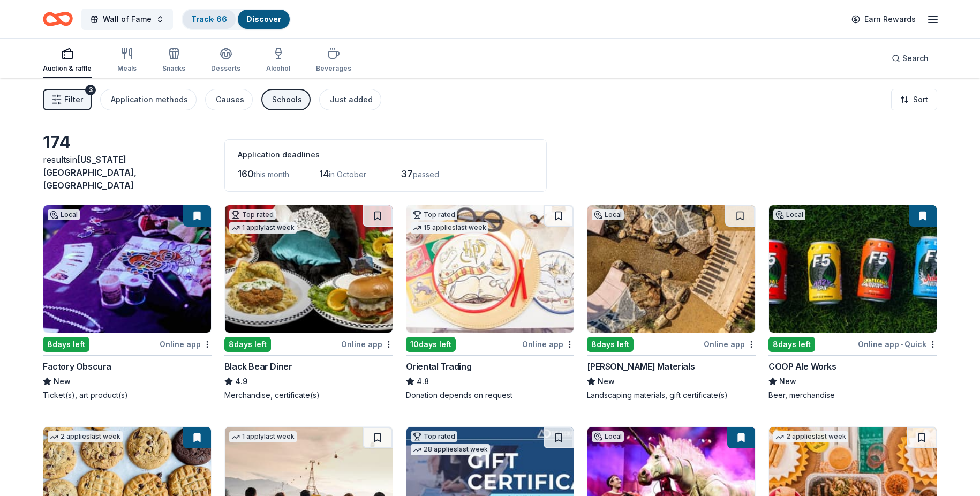  What do you see at coordinates (149, 99) in the screenshot?
I see `button: Application methods` at bounding box center [149, 99].